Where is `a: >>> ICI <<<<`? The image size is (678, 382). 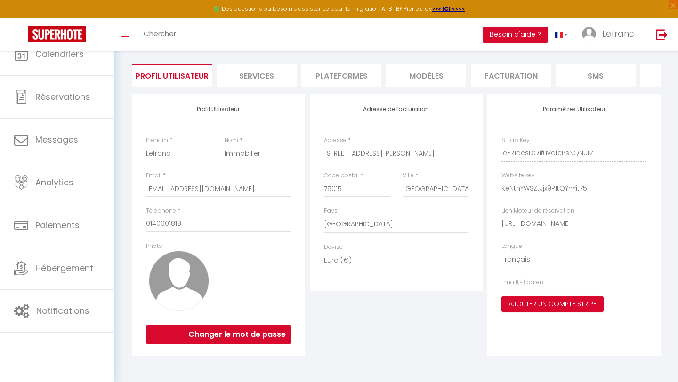
a: >>> ICI <<<< is located at coordinates (449, 8).